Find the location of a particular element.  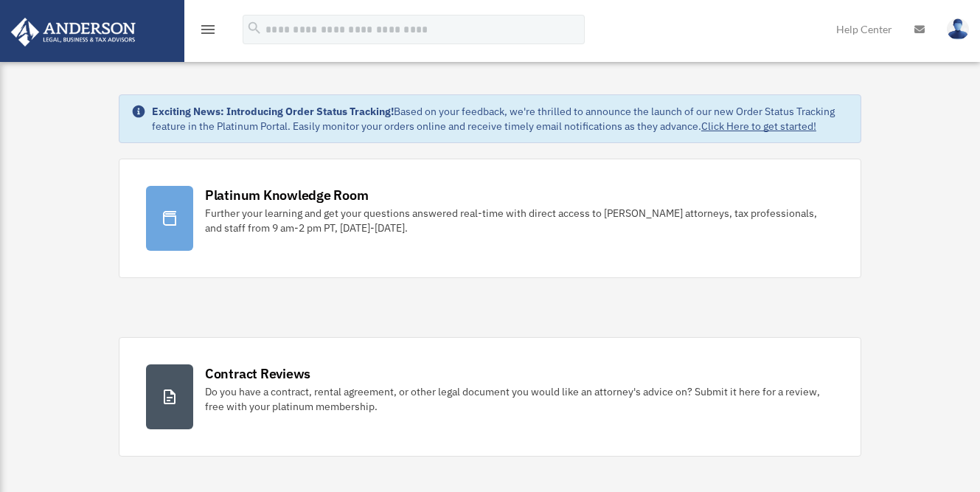

div: Do you have a contract, rental agreement, or other legal document you would like an attorney's ad... is located at coordinates (519, 399).